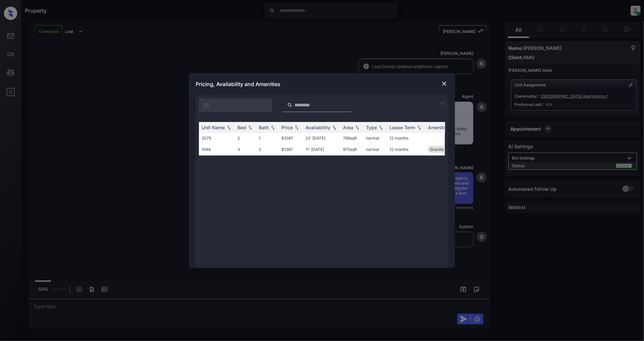 The width and height of the screenshot is (644, 341). I want to click on td: 768 sqft, so click(352, 138).